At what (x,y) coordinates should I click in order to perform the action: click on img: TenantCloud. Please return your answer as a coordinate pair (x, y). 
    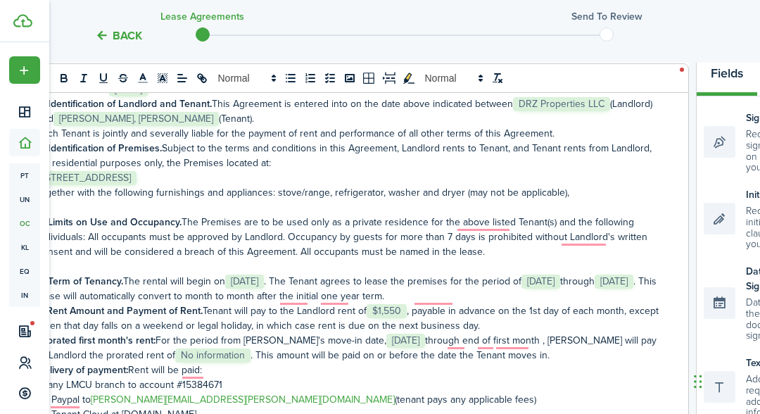
    Looking at the image, I should click on (23, 20).